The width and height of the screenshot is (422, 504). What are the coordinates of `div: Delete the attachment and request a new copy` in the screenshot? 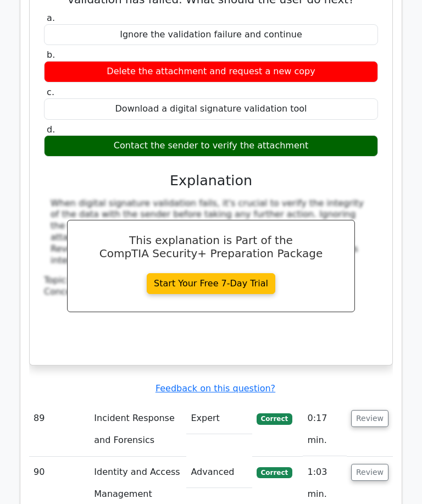 It's located at (211, 71).